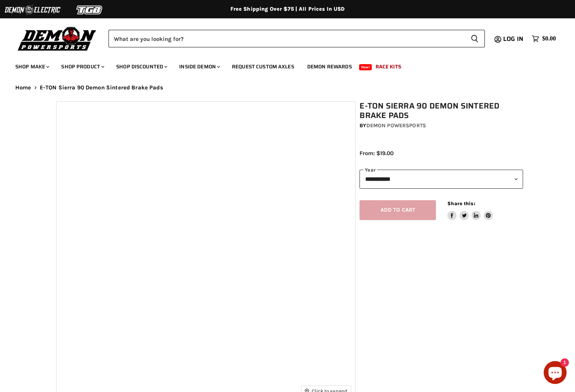 This screenshot has height=392, width=575. Describe the element at coordinates (32, 66) in the screenshot. I see `a: Shop Make` at that location.